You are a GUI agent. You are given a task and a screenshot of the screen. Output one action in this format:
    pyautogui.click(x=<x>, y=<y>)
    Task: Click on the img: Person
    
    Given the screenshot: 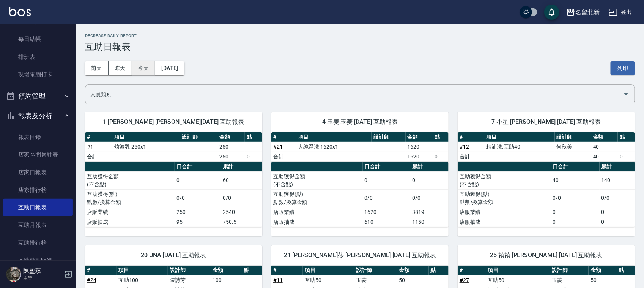 What is the action you would take?
    pyautogui.click(x=14, y=274)
    